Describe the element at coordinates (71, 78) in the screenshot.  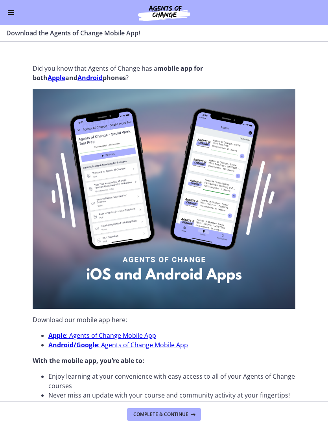
I see `strong: and` at that location.